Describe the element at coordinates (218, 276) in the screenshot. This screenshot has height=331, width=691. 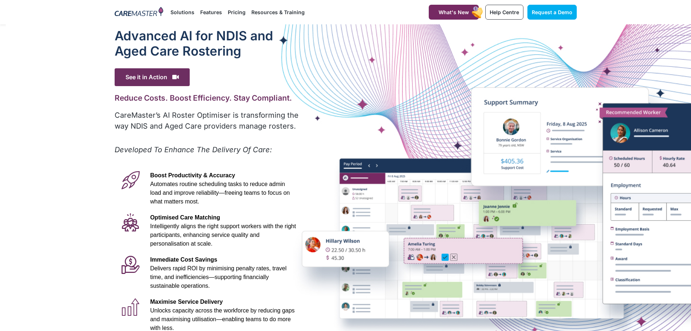
I see `span: Delivers rapid ROI by minimising penalty rates, travel time, and inefficiencies—supporting financ...` at that location.